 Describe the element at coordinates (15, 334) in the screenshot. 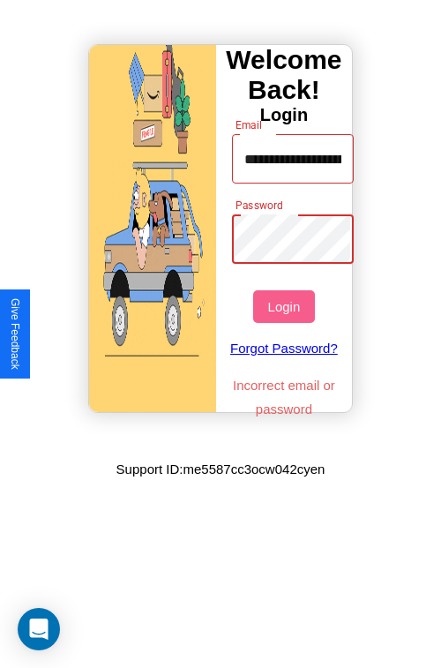

I see `div: Give Feedback` at that location.